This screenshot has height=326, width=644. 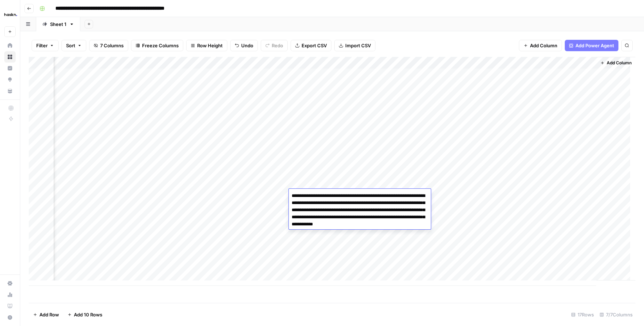 What do you see at coordinates (42, 46) in the screenshot?
I see `span: Filter` at bounding box center [42, 46].